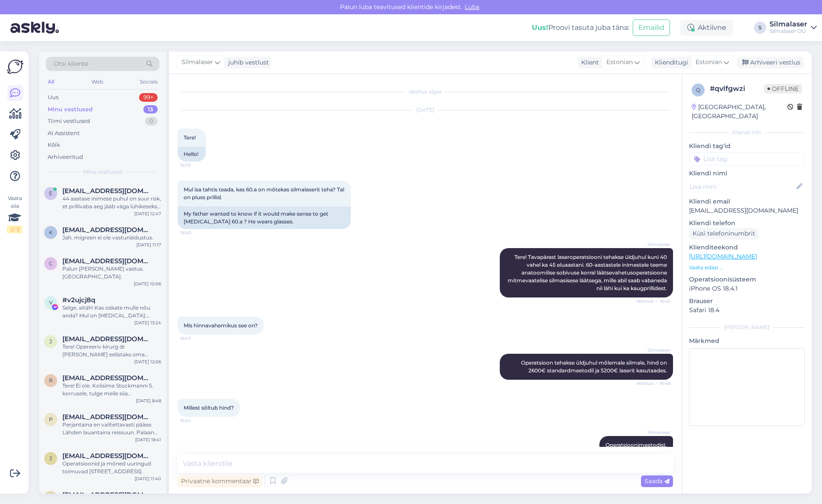 Image resolution: width=822 pixels, height=504 pixels. I want to click on p: Kliendi tag'id, so click(747, 146).